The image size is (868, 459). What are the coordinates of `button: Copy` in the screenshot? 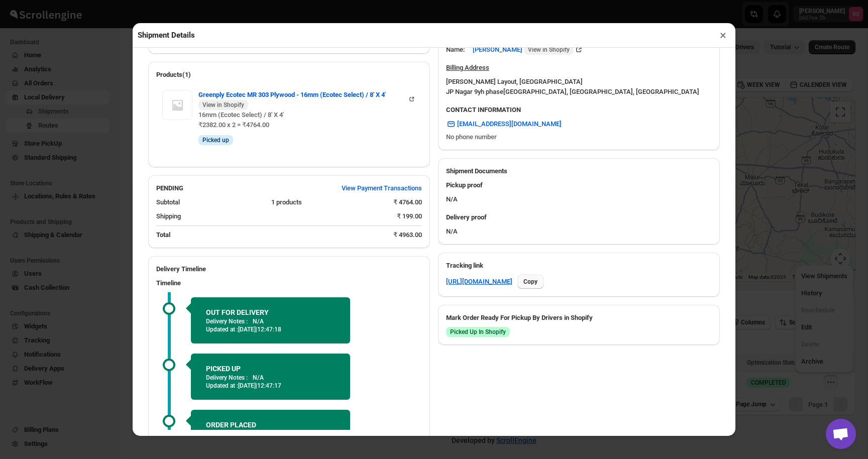 It's located at (531, 282).